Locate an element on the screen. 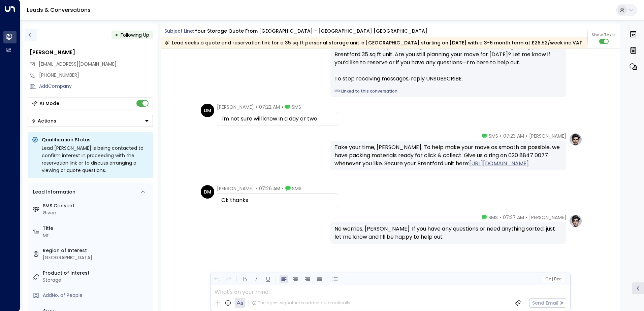  span: 07:23 AM is located at coordinates (514, 136).